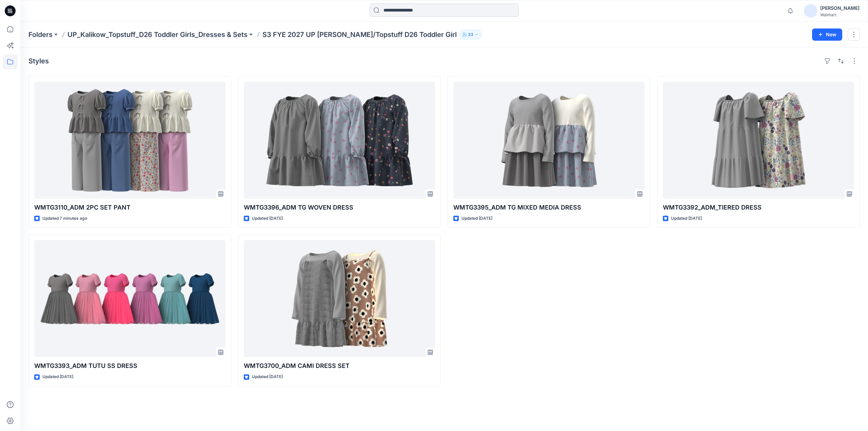 The width and height of the screenshot is (868, 431). Describe the element at coordinates (340, 298) in the screenshot. I see `a: WMTG3700_ADM CAMI DRESS SET` at that location.